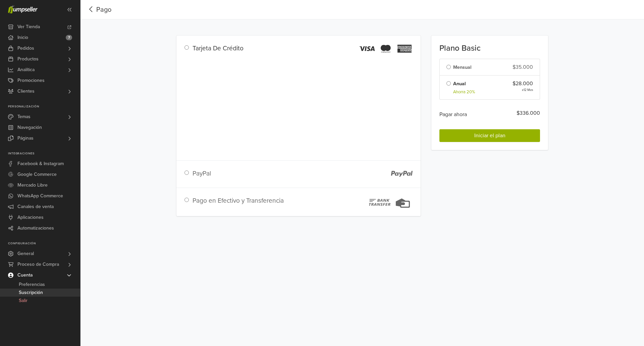 This screenshot has width=644, height=346. What do you see at coordinates (36, 207) in the screenshot?
I see `span: Canales de venta` at bounding box center [36, 207].